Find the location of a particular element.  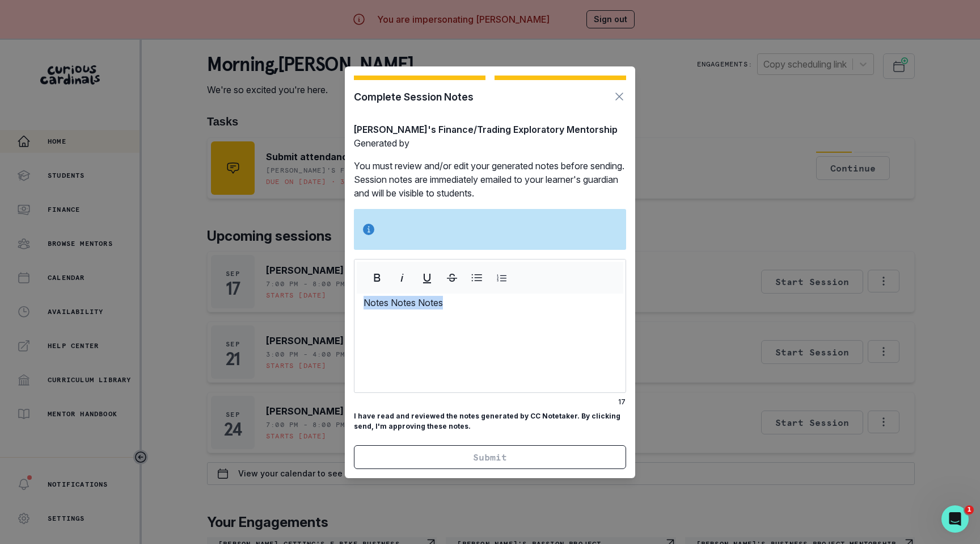

p: I have read and reviewed the notes generated by CC Notetaker. By clicking send, I'm approving the... is located at coordinates (490, 421).